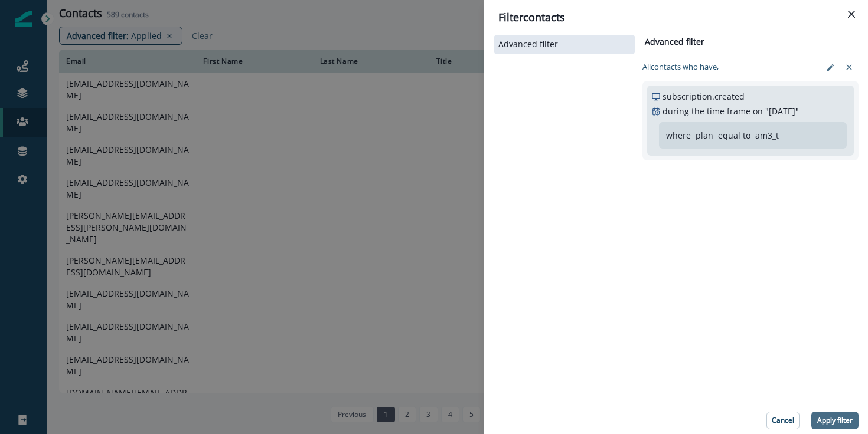 The width and height of the screenshot is (868, 434). Describe the element at coordinates (706, 111) in the screenshot. I see `p: during the time frame` at that location.